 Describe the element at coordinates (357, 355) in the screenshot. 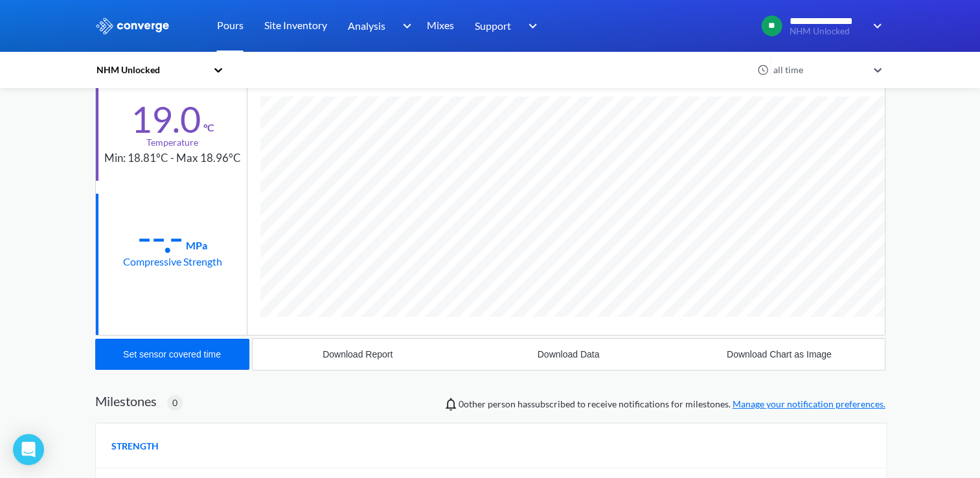

I see `button: Download Report` at that location.